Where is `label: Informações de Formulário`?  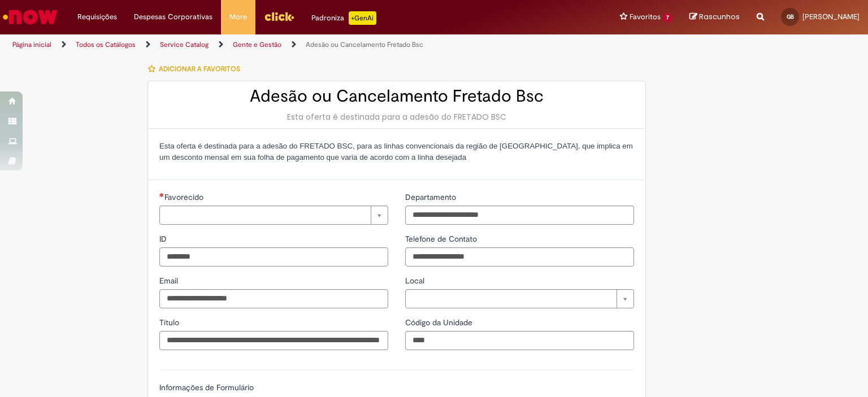
label: Informações de Formulário is located at coordinates (206, 388).